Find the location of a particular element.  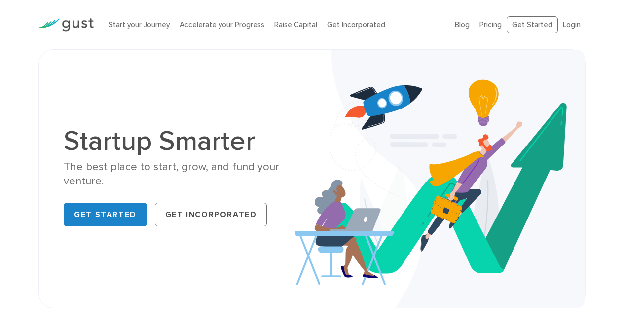

a: Accelerate your Progress is located at coordinates (222, 25).